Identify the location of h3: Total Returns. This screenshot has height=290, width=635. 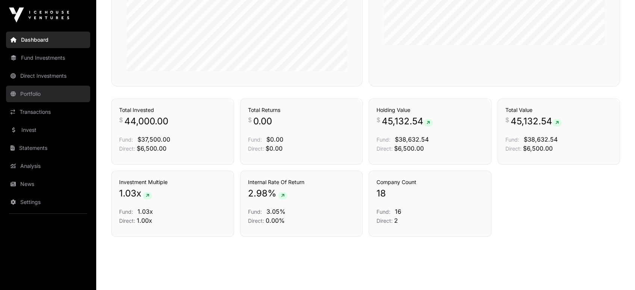
(301, 110).